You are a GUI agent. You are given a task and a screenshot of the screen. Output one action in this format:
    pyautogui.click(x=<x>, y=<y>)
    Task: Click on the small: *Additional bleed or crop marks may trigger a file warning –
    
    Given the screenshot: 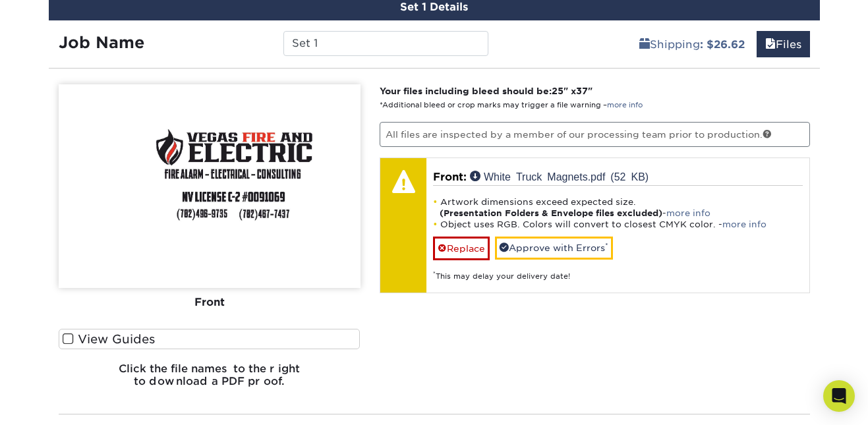 What is the action you would take?
    pyautogui.click(x=511, y=105)
    